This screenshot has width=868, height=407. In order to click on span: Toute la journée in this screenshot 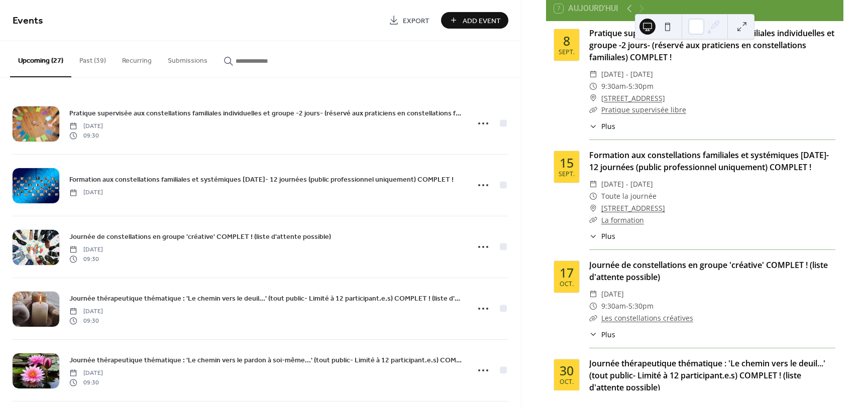, I will do `click(629, 196)`.